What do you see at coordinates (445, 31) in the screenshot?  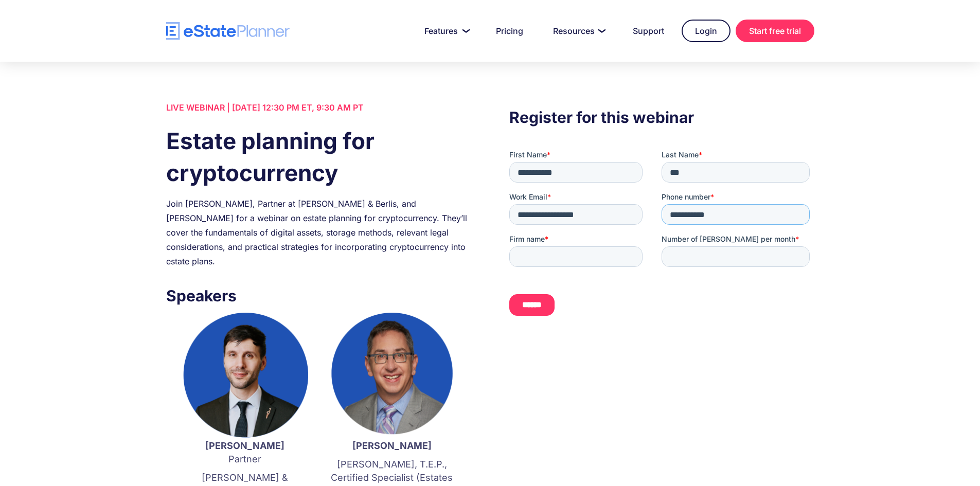 I see `a: Features` at bounding box center [445, 31].